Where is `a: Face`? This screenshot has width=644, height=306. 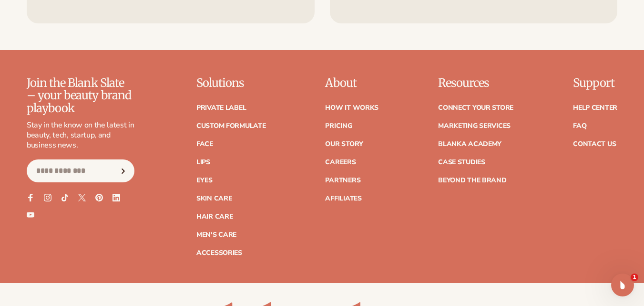 a: Face is located at coordinates (205, 144).